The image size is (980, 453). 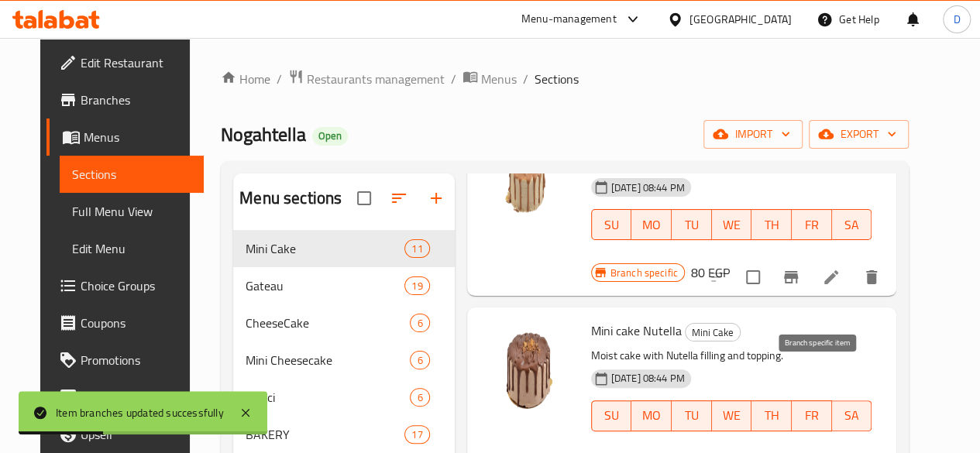 I want to click on span: Edit Menu, so click(x=132, y=249).